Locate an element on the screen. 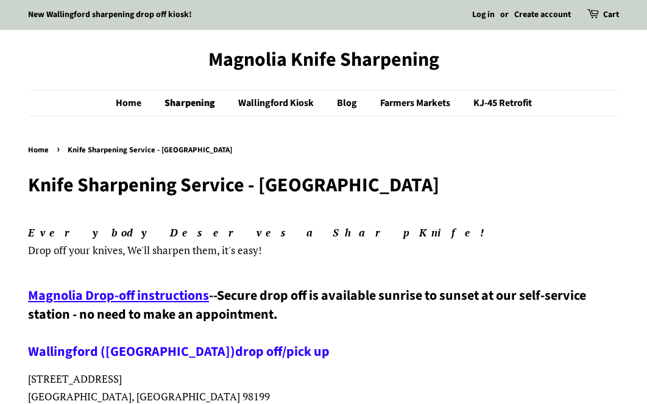 The width and height of the screenshot is (647, 404). li: or is located at coordinates (505, 15).